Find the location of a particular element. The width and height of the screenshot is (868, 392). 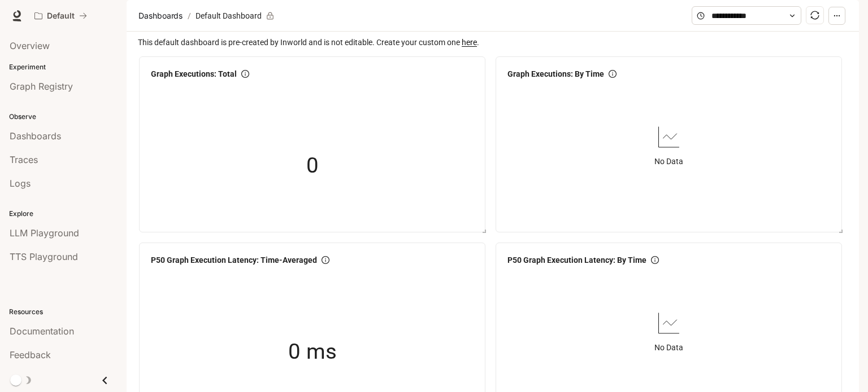

span: Graph Executions: By Time is located at coordinates (555, 74).